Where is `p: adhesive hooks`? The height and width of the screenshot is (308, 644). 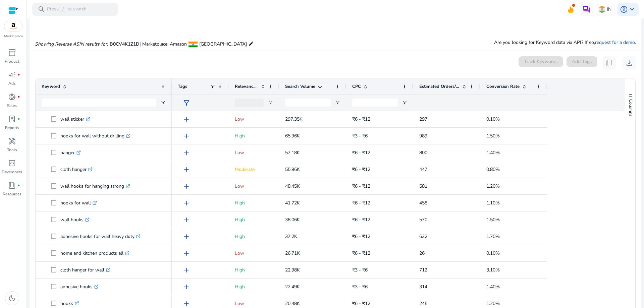 p: adhesive hooks is located at coordinates (80, 287).